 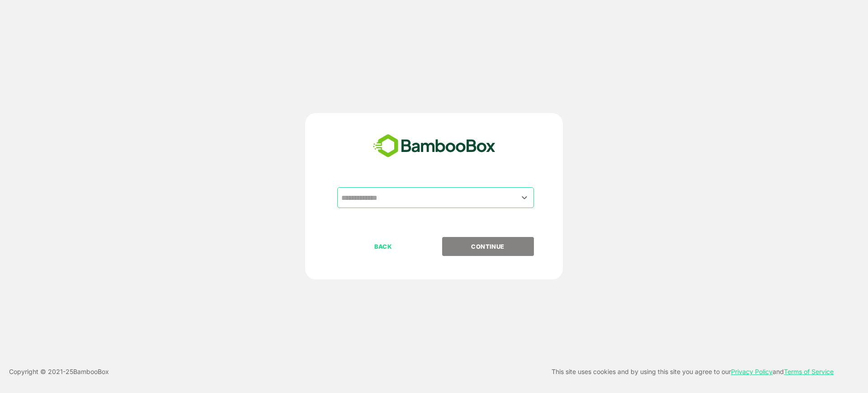 What do you see at coordinates (488, 247) in the screenshot?
I see `p: CONTINUE` at bounding box center [488, 247].